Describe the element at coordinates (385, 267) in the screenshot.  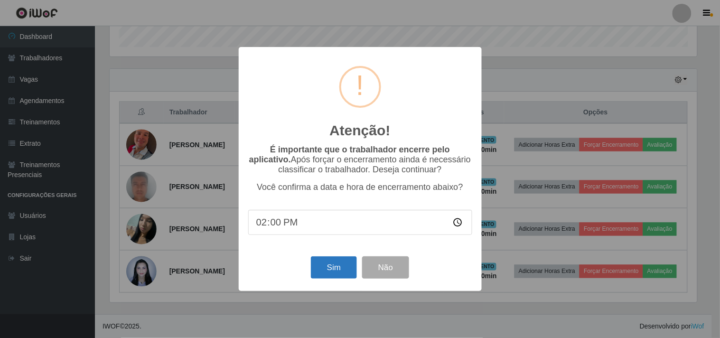
I see `button: Não` at that location.